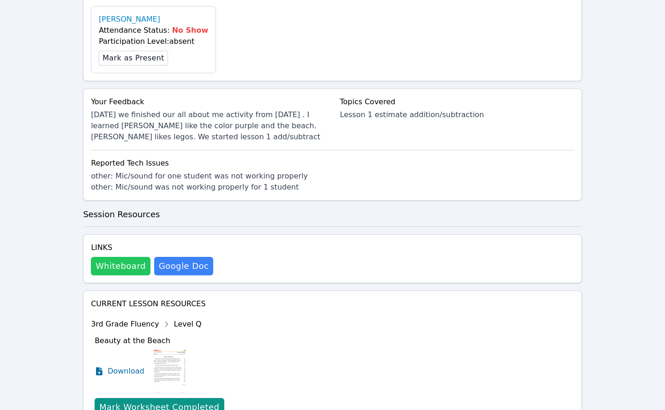 This screenshot has width=665, height=410. What do you see at coordinates (332, 304) in the screenshot?
I see `h4: Current Lesson Resources` at bounding box center [332, 304].